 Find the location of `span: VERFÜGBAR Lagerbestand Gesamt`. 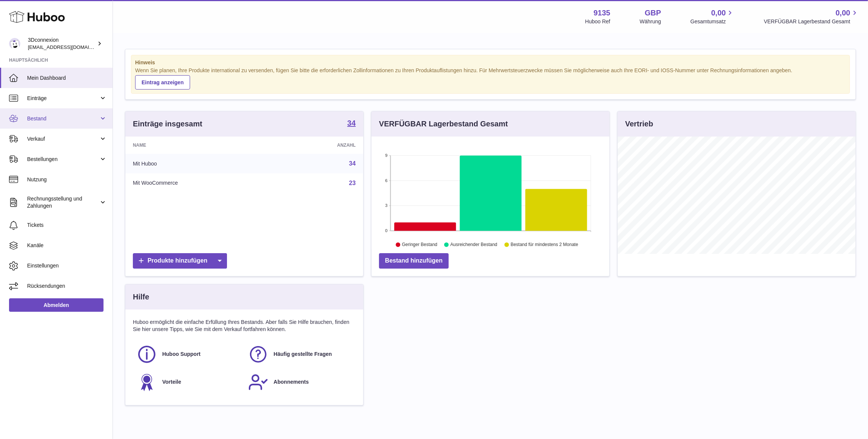

span: VERFÜGBAR Lagerbestand Gesamt is located at coordinates (811, 22).